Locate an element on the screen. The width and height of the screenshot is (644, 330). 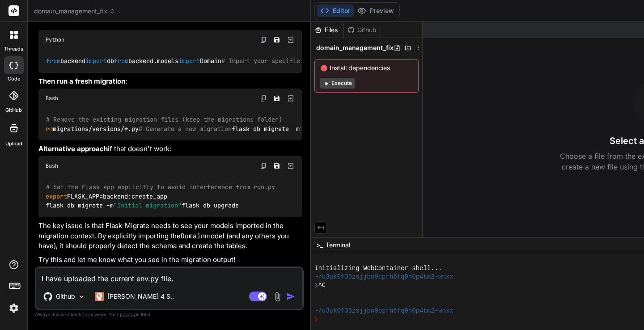
span: "Initial migration with Domain model" is located at coordinates (366, 129).